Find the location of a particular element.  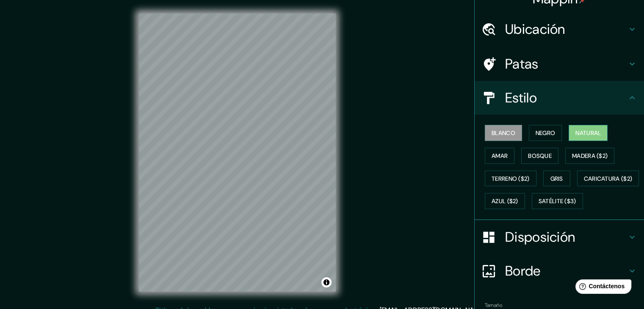

button: Blanco is located at coordinates (503, 133).